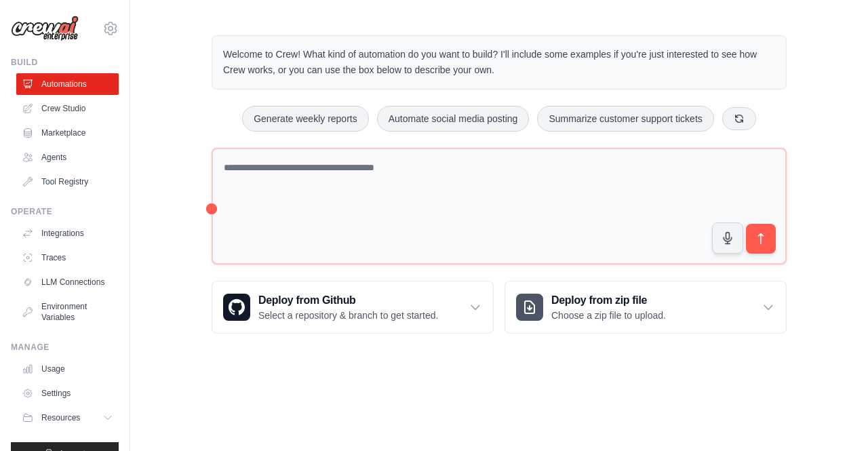  Describe the element at coordinates (67, 157) in the screenshot. I see `a: Agents` at that location.